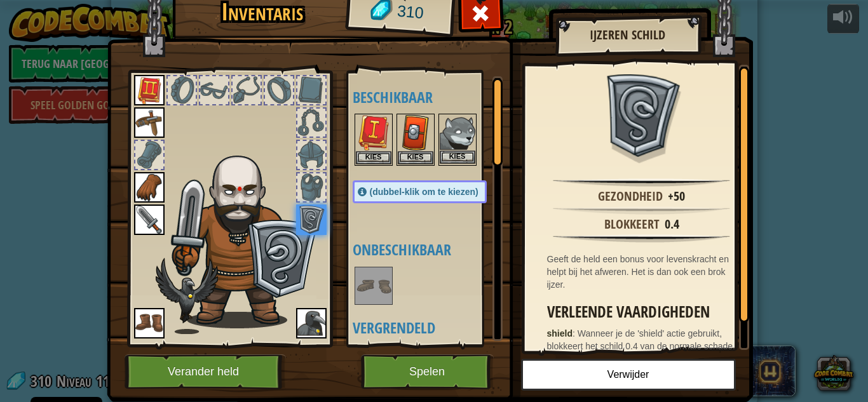 The width and height of the screenshot is (868, 402). I want to click on div: Gezondheid, so click(630, 196).